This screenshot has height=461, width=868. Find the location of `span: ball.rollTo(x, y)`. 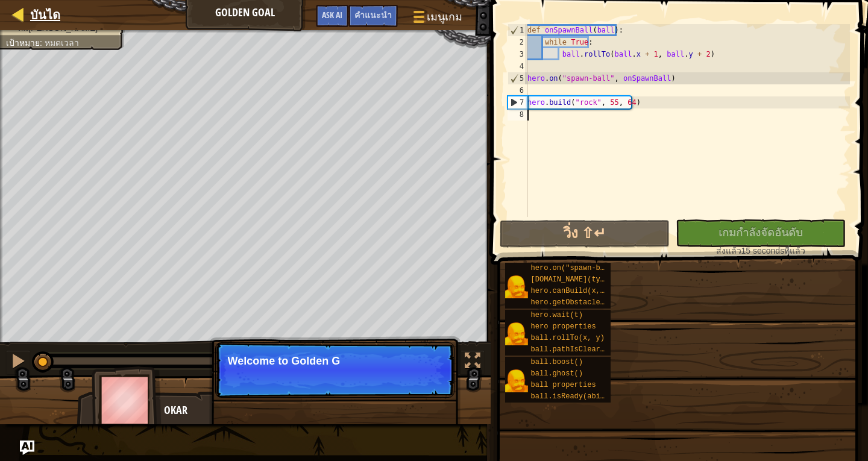

span: ball.rollTo(x, y) is located at coordinates (568, 338).